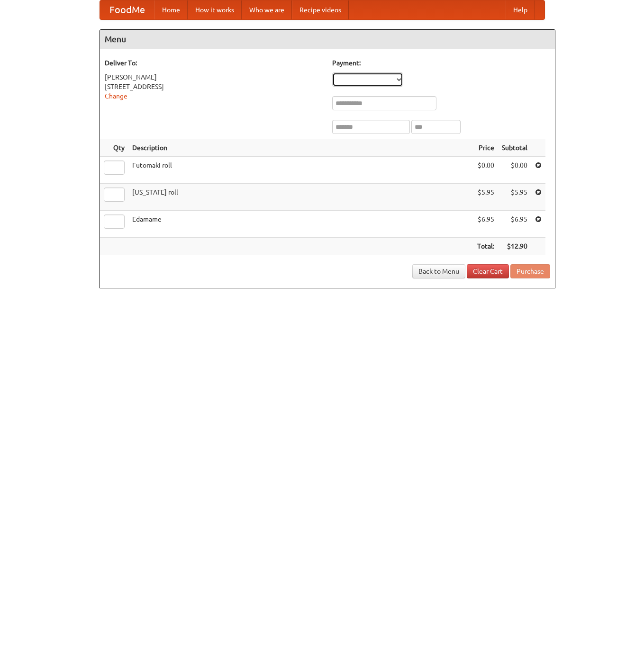 The height and width of the screenshot is (670, 644). I want to click on a: Clear Cart, so click(488, 272).